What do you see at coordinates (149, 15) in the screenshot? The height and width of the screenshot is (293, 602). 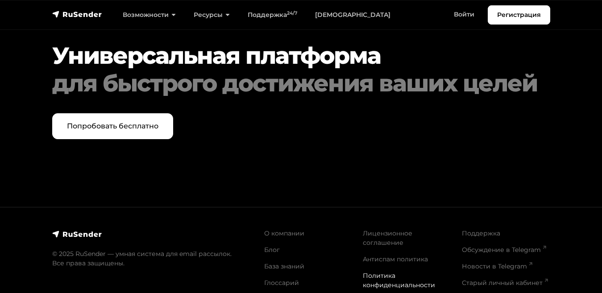 I see `a: Возможности` at bounding box center [149, 15].